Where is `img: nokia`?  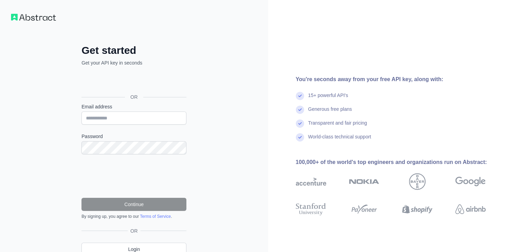
img: nokia is located at coordinates (364, 181).